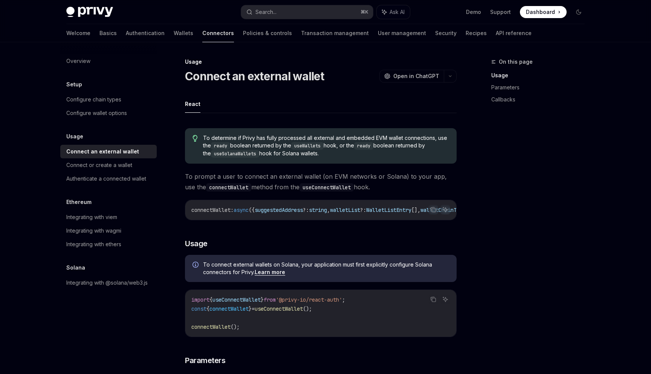 This screenshot has width=651, height=374. I want to click on a: Connect or create a wallet, so click(108, 165).